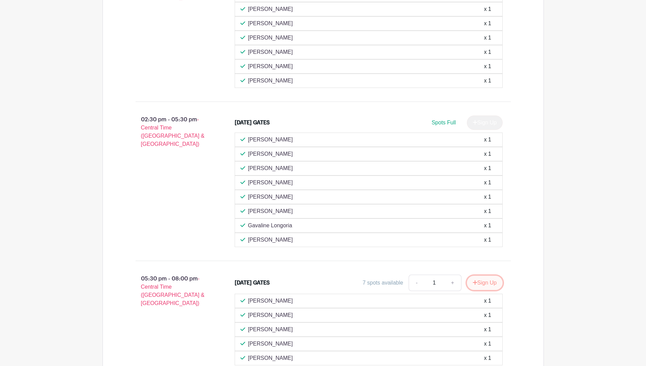 The height and width of the screenshot is (366, 646). I want to click on p: Gavaline Longoria, so click(270, 225).